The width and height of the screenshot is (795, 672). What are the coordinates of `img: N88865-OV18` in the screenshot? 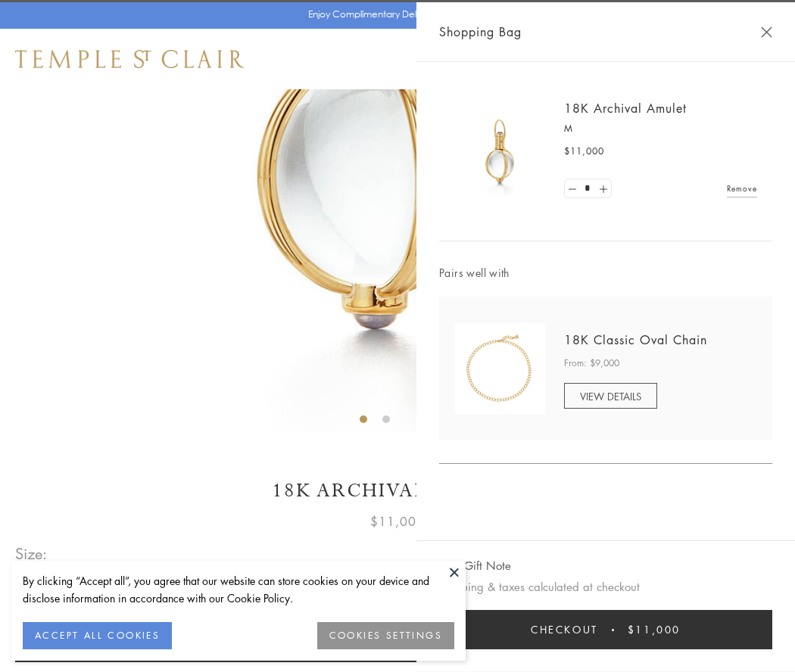 It's located at (499, 369).